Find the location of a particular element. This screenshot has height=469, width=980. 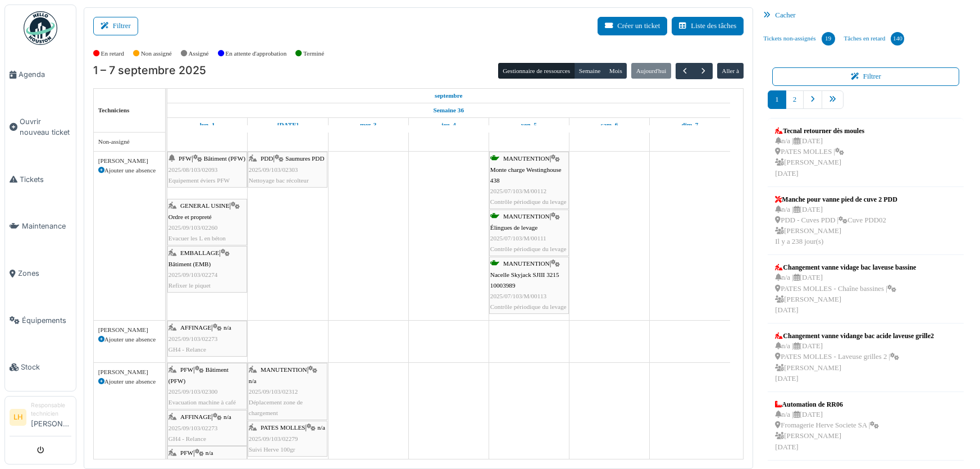

div: 19 is located at coordinates (828, 39).